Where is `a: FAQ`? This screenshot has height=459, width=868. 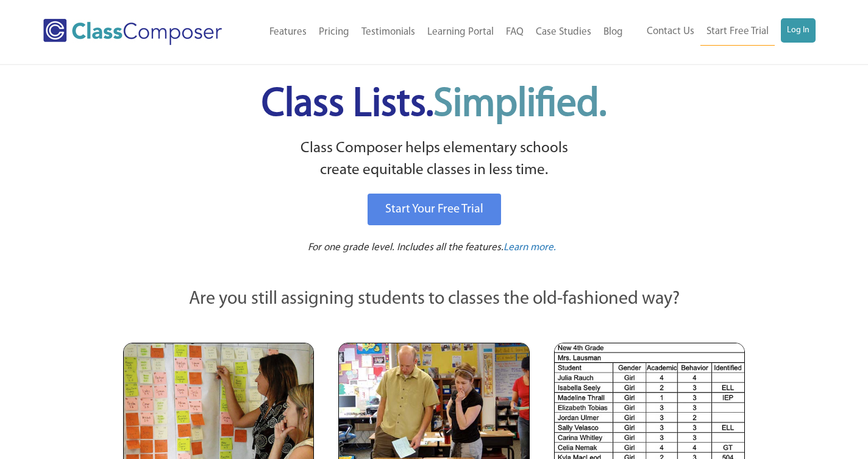 a: FAQ is located at coordinates (515, 32).